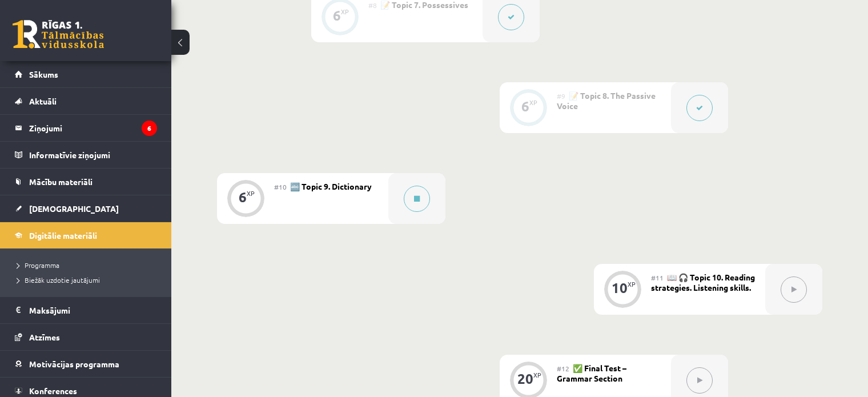 The height and width of the screenshot is (397, 868). Describe the element at coordinates (331, 186) in the screenshot. I see `span: 🔤 Topic 9. Dictionary` at that location.